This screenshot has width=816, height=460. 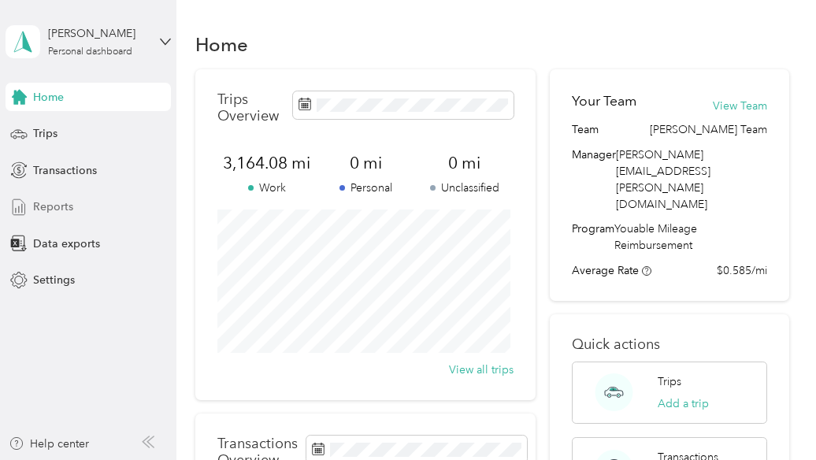 I want to click on h2: Your Team, so click(x=604, y=101).